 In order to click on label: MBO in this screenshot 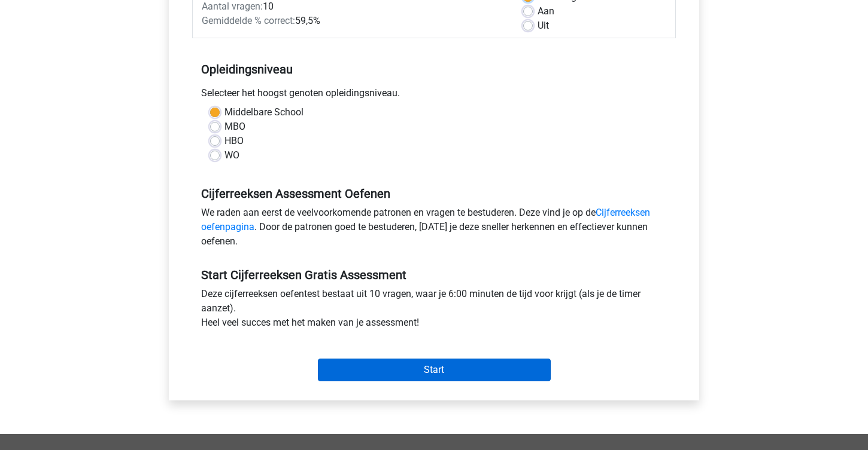, I will do `click(235, 127)`.